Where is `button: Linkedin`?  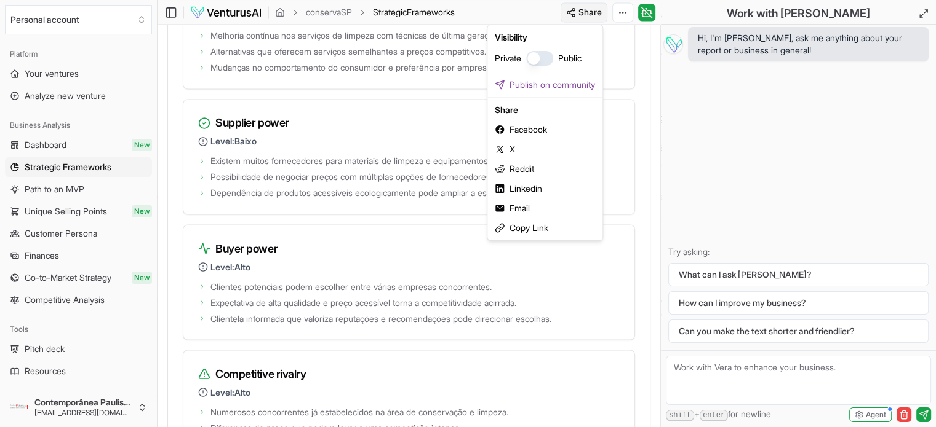
button: Linkedin is located at coordinates (544, 189).